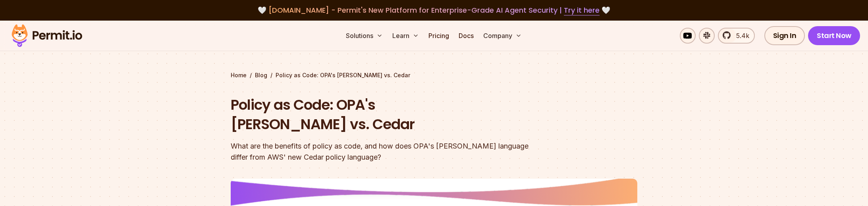 This screenshot has height=206, width=868. I want to click on img: Permit logo, so click(47, 36).